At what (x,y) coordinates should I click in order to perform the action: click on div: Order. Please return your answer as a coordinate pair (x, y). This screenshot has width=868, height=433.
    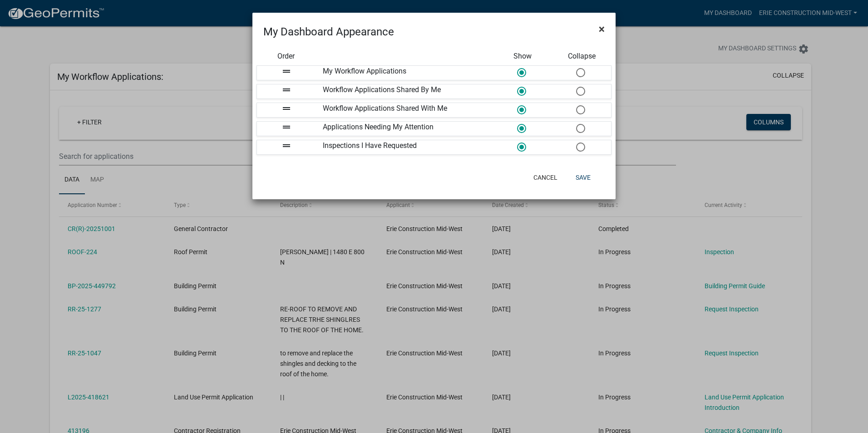
    Looking at the image, I should click on (286, 56).